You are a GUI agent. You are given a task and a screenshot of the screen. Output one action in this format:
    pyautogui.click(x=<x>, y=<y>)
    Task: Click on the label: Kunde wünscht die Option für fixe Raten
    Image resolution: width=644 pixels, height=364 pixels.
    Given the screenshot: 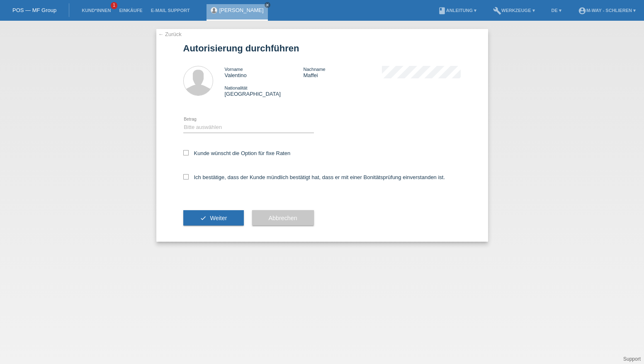 What is the action you would take?
    pyautogui.click(x=237, y=153)
    